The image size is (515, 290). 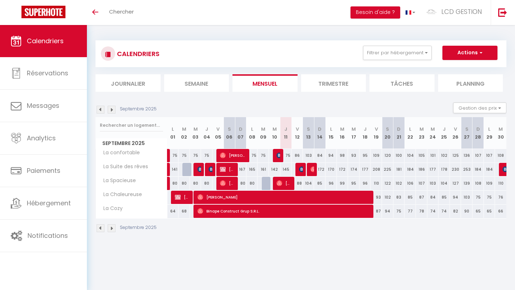 What do you see at coordinates (173, 211) in the screenshot?
I see `div: 64` at bounding box center [173, 211].